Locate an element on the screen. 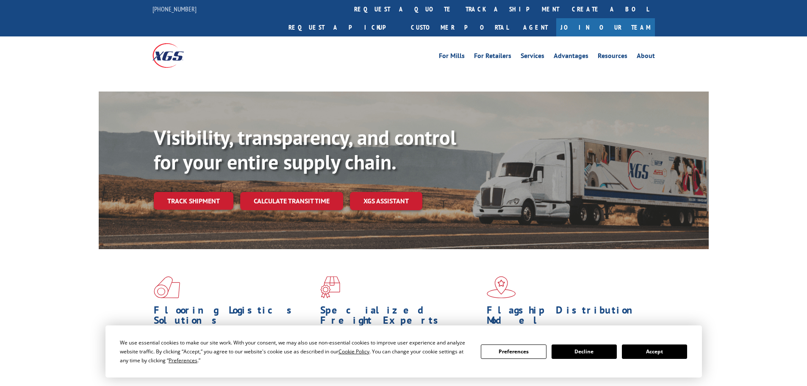 Image resolution: width=807 pixels, height=386 pixels. div: Cookie Consent Prompt is located at coordinates (404, 351).